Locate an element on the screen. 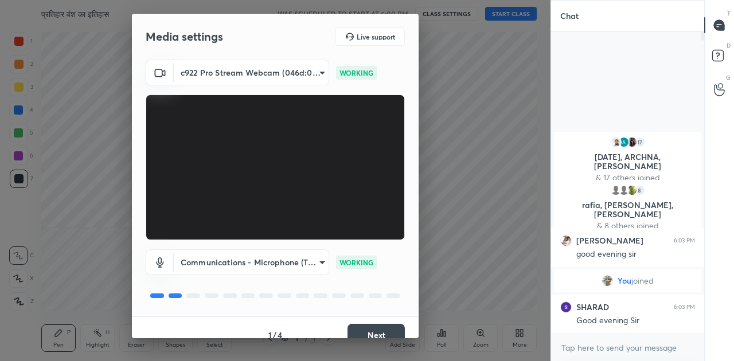 Image resolution: width=734 pixels, height=361 pixels. p: & 8 others joined is located at coordinates (627, 226).